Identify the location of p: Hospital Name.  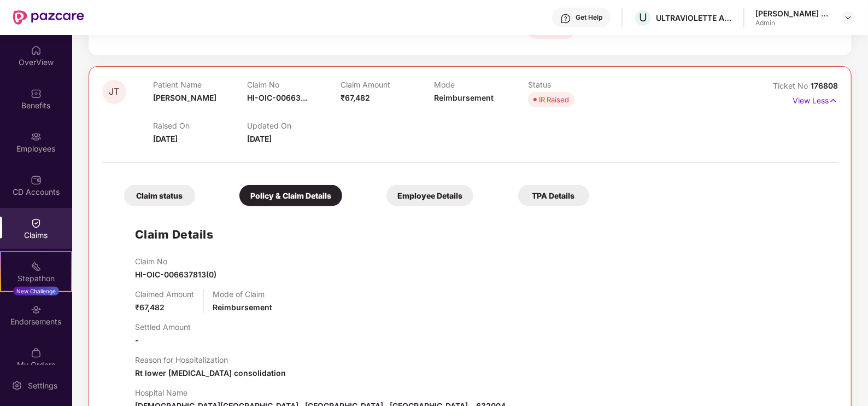
(320, 392).